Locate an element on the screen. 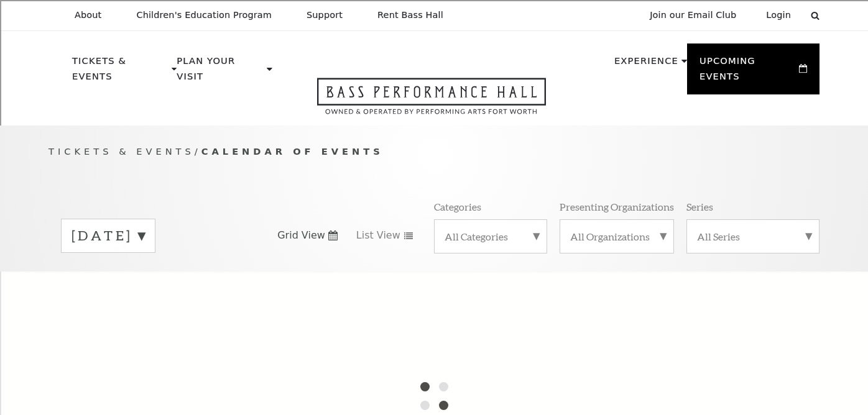 The height and width of the screenshot is (415, 868). span: Tickets & Events is located at coordinates (121, 151).